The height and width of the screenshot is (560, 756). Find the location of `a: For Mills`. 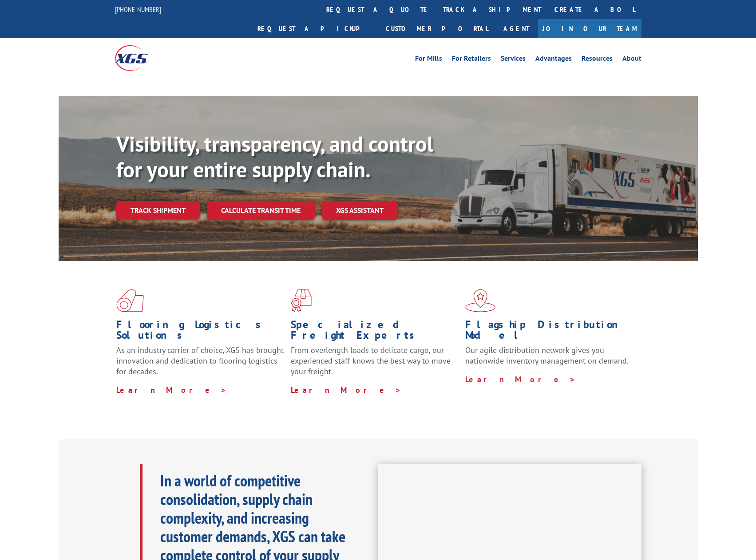

a: For Mills is located at coordinates (428, 60).